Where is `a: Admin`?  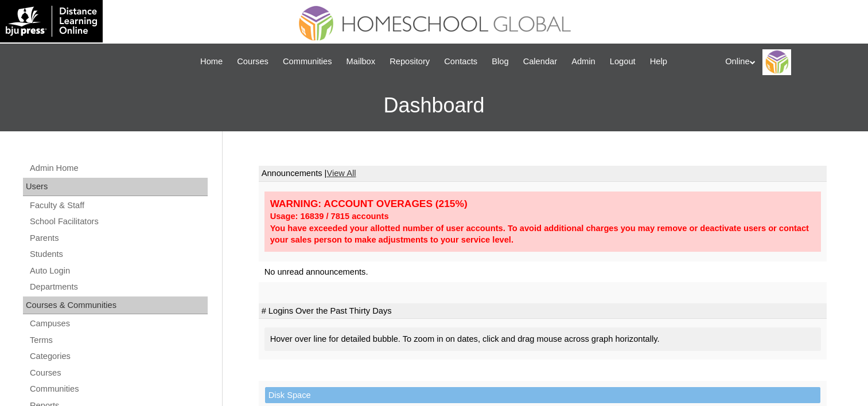 a: Admin is located at coordinates (583, 62).